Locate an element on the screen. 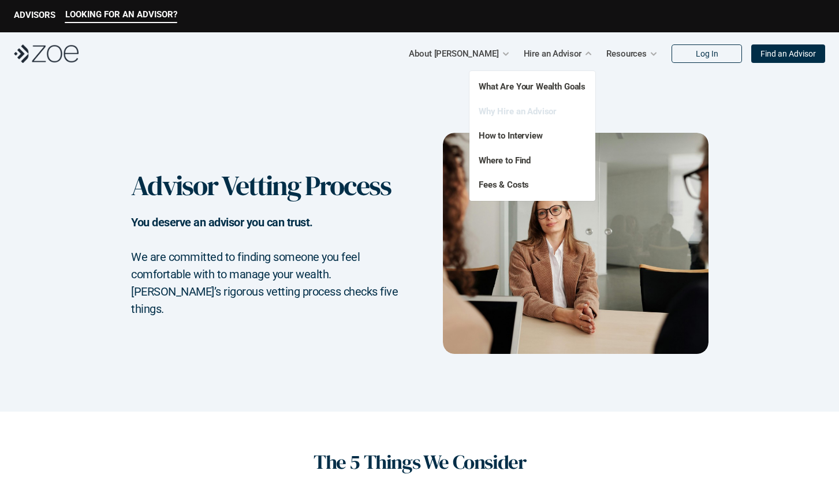 This screenshot has width=839, height=504. h2: We are committed to finding someone you feel comfortable with to manage your wealth. [PERSON_NAME... is located at coordinates (265, 283).